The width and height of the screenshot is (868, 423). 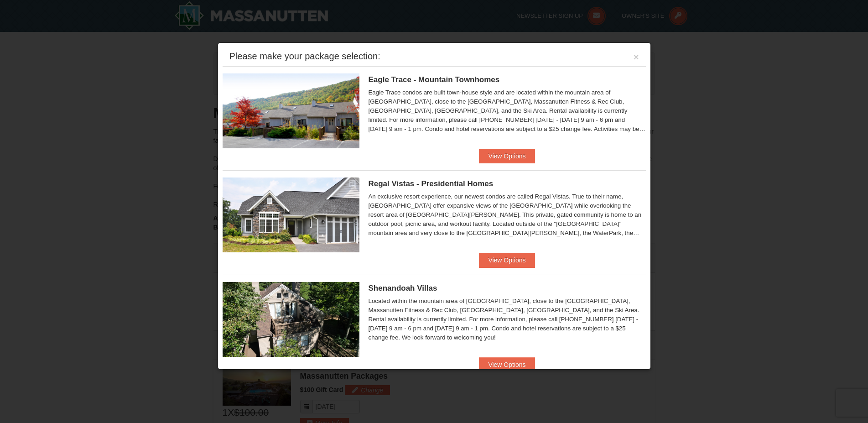 What do you see at coordinates (403, 288) in the screenshot?
I see `span: Shenandoah Villas` at bounding box center [403, 288].